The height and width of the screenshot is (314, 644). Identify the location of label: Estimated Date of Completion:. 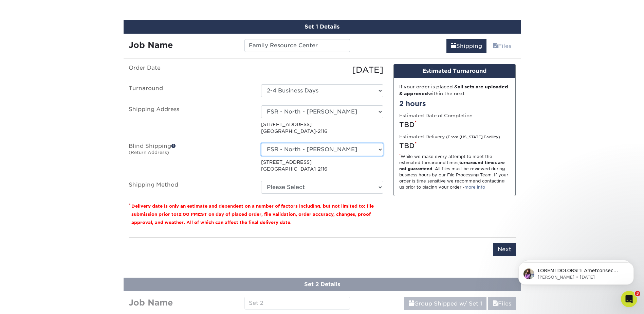
(436, 116).